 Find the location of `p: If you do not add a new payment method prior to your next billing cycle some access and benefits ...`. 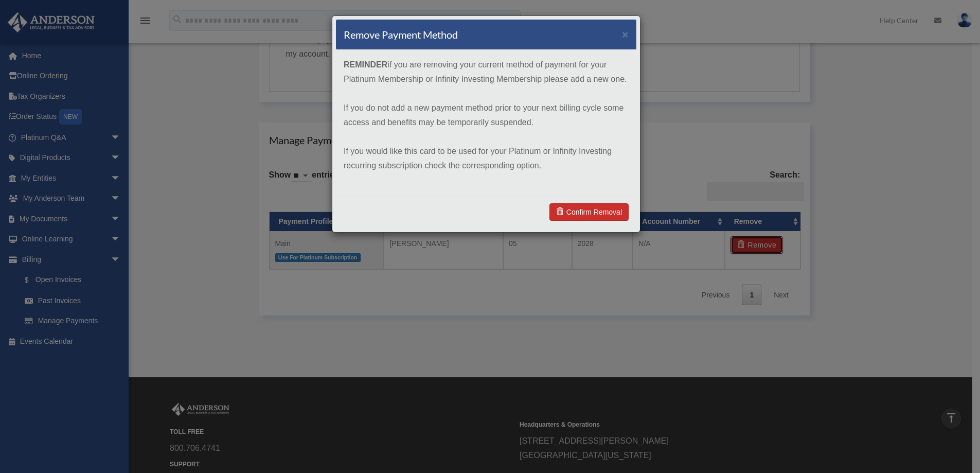

p: If you do not add a new payment method prior to your next billing cycle some access and benefits ... is located at coordinates (487, 115).